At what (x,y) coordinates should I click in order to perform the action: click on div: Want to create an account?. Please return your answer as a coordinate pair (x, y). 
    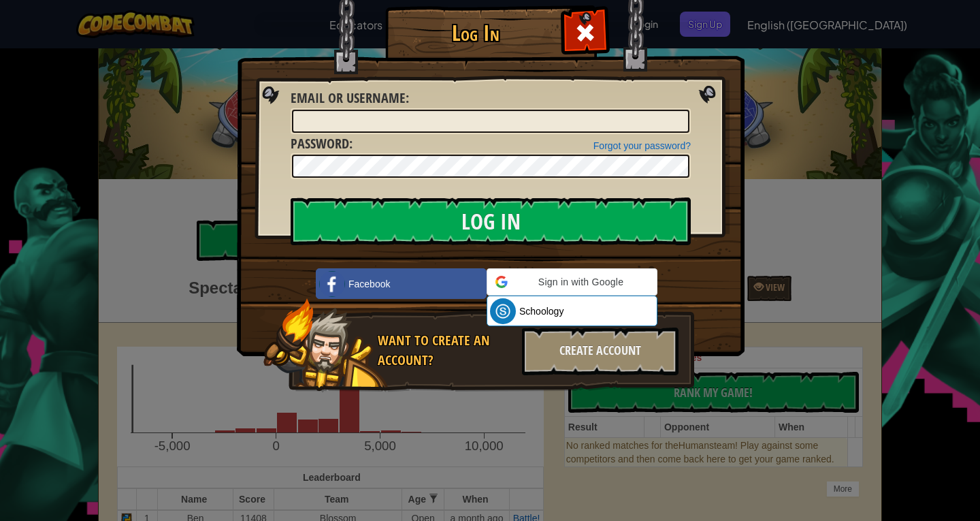
    Looking at the image, I should click on (446, 350).